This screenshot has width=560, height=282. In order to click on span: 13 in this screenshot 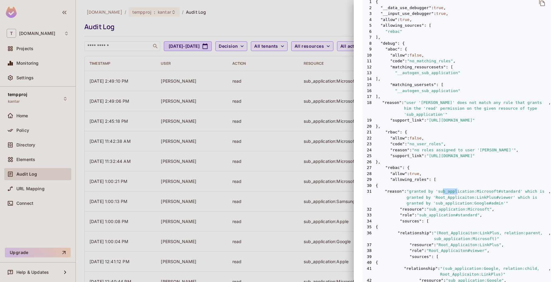, I will do `click(369, 73)`.